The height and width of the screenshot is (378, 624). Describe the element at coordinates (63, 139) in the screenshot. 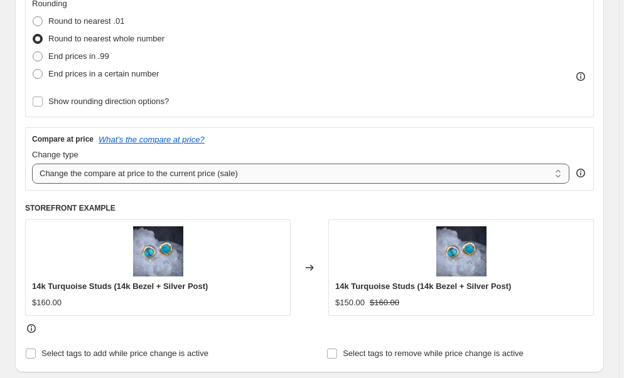

I see `h3: Compare at price` at that location.